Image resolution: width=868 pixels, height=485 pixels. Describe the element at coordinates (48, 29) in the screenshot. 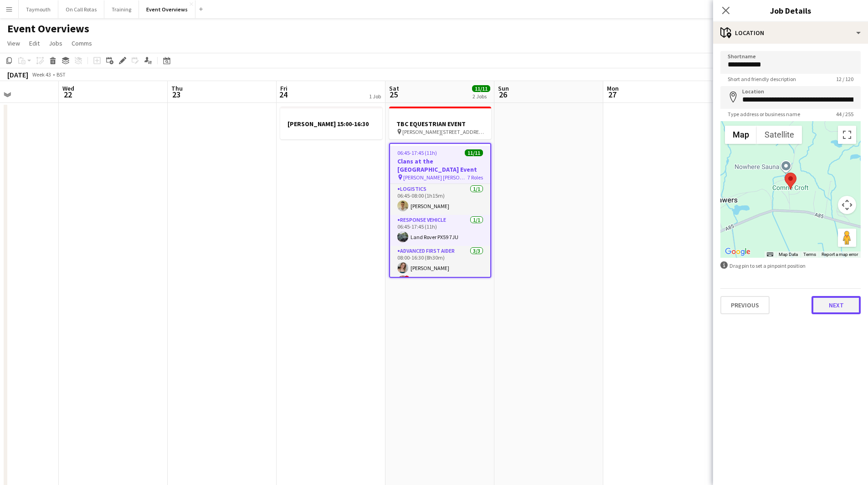

I see `h1: Event Overviews` at that location.